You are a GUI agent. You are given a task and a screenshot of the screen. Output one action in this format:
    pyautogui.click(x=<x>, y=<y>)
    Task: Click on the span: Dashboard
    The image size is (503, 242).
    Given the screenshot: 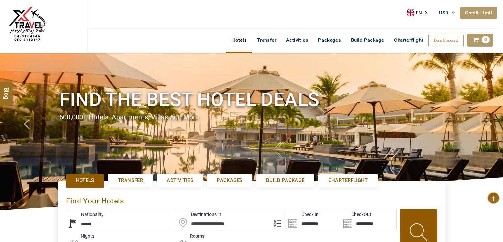 What is the action you would take?
    pyautogui.click(x=446, y=40)
    